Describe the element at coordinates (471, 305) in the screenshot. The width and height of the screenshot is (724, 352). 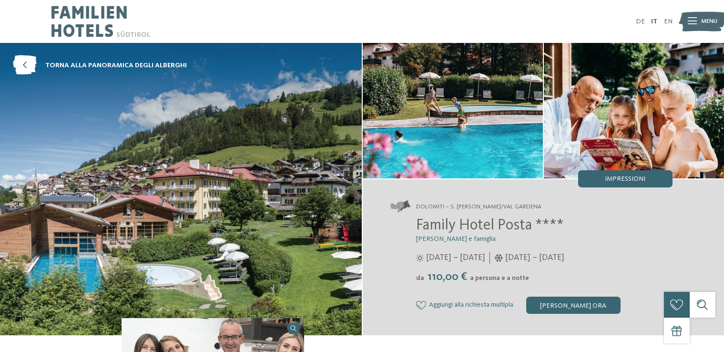
I see `span: Aggiungi alla richiesta multipla` at that location.